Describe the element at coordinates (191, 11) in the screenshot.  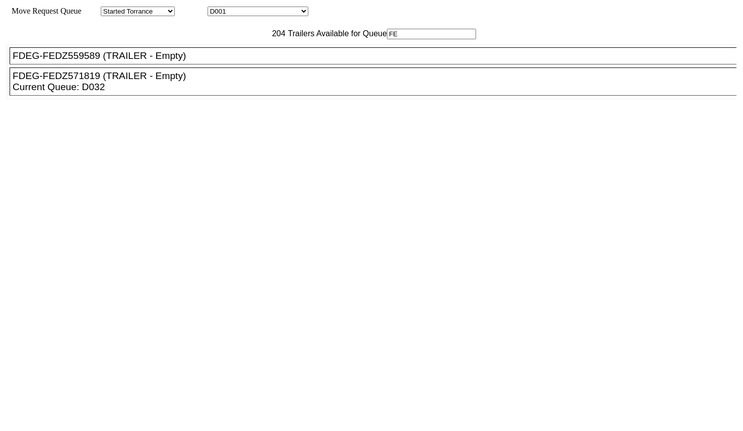
I see `span: Location` at that location.